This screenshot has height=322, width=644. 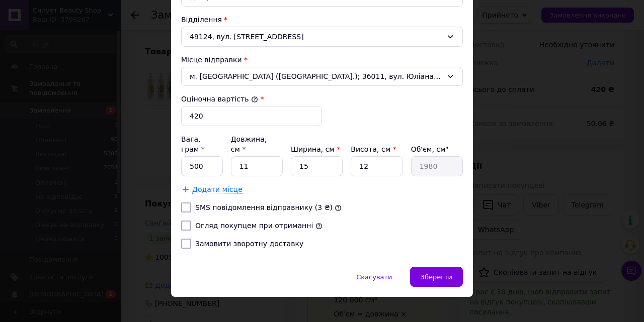 I want to click on label: Довжина, см, so click(x=249, y=144).